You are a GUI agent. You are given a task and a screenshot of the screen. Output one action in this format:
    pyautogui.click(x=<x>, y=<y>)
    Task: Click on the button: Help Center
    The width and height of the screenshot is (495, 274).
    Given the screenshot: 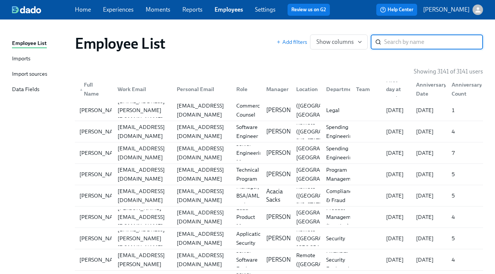 What is the action you would take?
    pyautogui.click(x=396, y=10)
    